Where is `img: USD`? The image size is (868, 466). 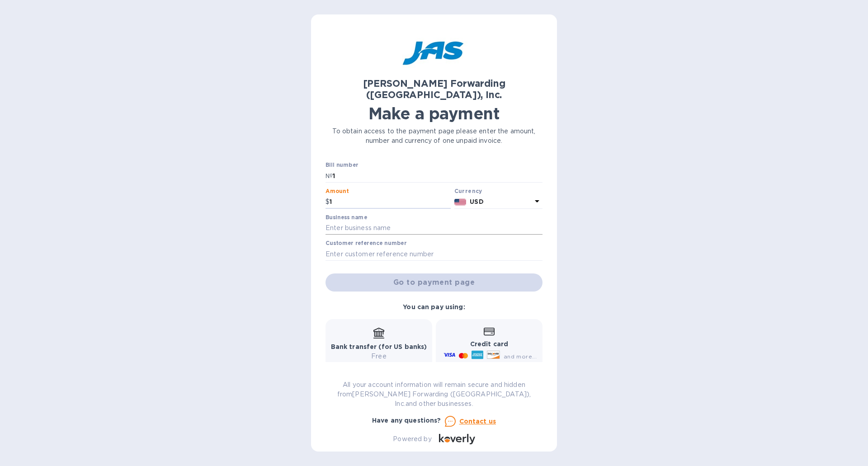 img: USD is located at coordinates (460, 202).